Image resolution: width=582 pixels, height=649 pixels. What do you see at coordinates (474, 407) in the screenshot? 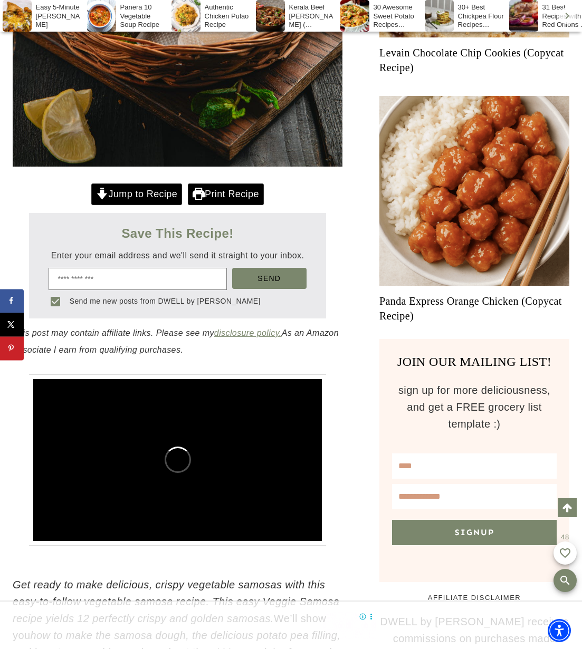
I see `p: sign up for more deliciousness, and get a FREE grocery list template :)` at bounding box center [474, 407].